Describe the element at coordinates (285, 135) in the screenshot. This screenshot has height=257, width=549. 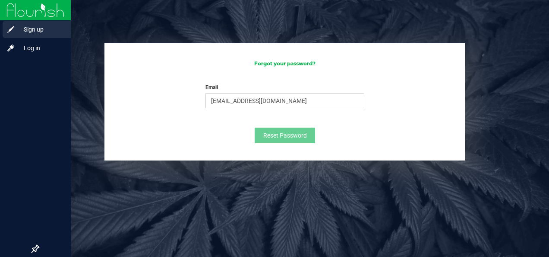
I see `button: Reset Password` at that location.